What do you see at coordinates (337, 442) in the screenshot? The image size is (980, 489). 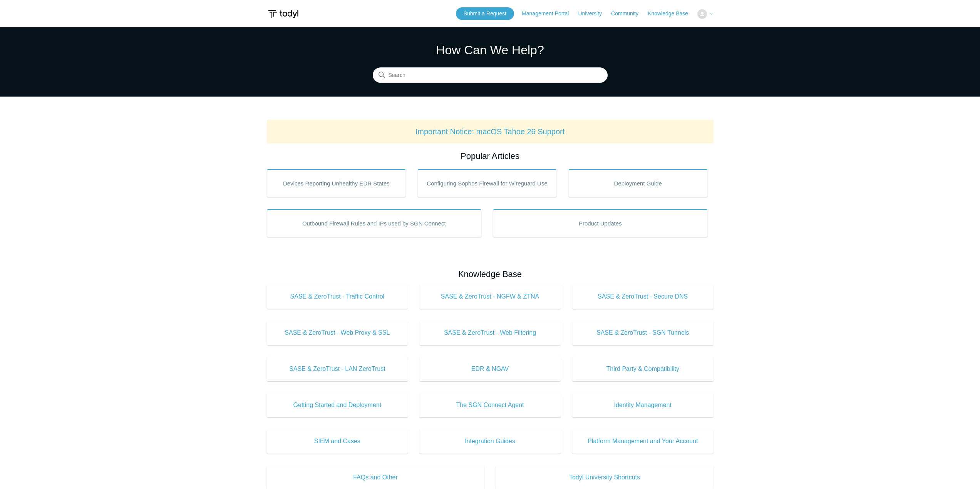 I see `span: SIEM and Cases` at bounding box center [337, 442].